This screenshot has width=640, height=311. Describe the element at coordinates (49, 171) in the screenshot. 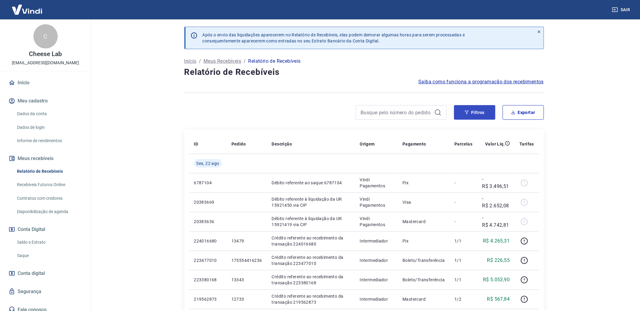

I see `a: Relatório de Recebíveis` at that location.